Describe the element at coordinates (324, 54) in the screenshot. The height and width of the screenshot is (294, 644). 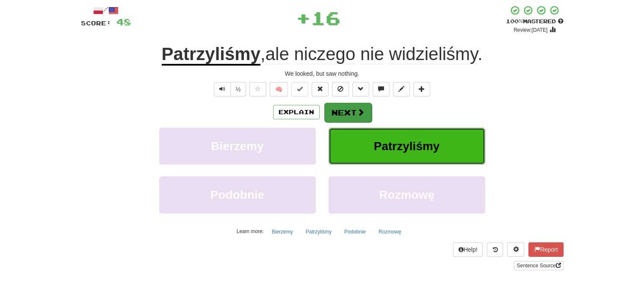
I see `span: niczego` at that location.